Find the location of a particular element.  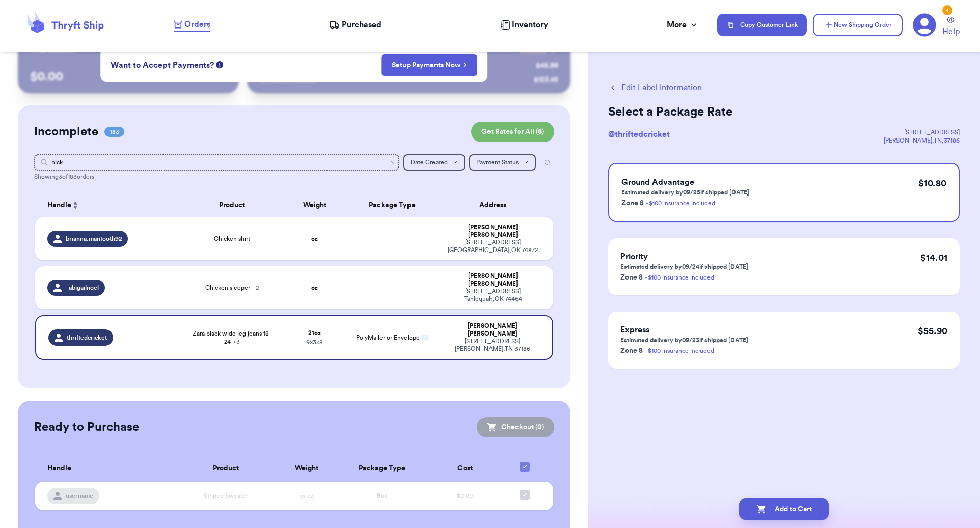

h2: Select a Package Rate is located at coordinates (784, 112).